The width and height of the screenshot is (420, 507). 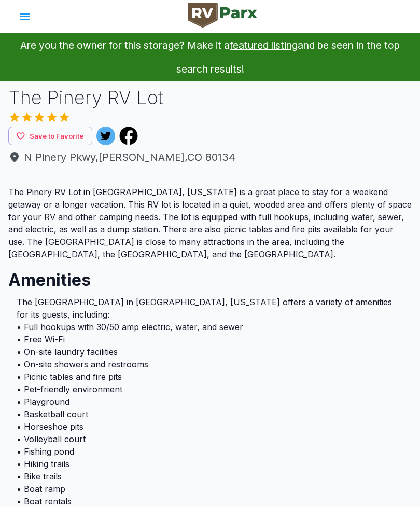 What do you see at coordinates (210, 376) in the screenshot?
I see `li: • Picnic tables and fire pits` at bounding box center [210, 376].